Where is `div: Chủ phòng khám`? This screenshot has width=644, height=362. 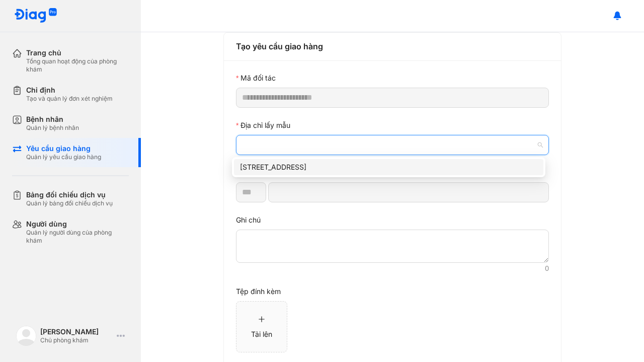
div: Chủ phòng khám is located at coordinates (77, 340).